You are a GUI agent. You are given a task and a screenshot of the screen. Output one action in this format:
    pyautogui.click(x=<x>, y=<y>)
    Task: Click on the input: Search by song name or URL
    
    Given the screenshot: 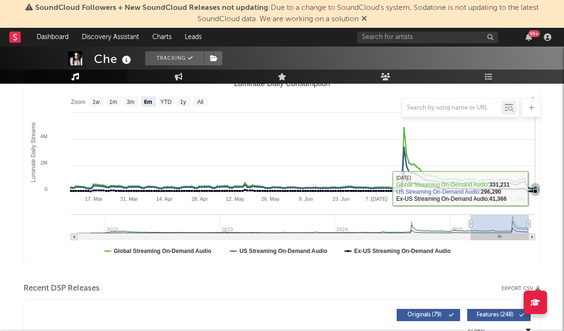 What is the action you would take?
    pyautogui.click(x=452, y=108)
    